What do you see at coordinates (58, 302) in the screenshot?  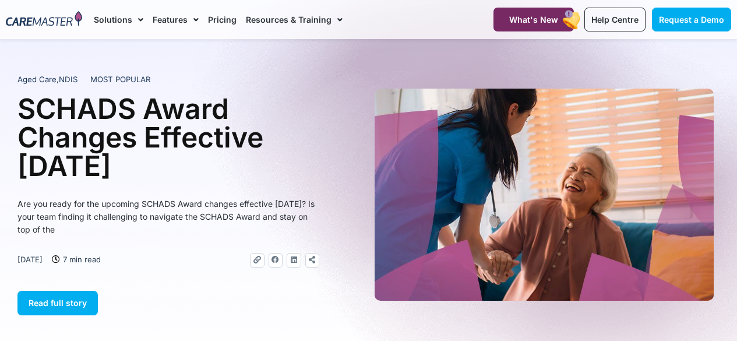 I see `span: Read full story` at bounding box center [58, 302].